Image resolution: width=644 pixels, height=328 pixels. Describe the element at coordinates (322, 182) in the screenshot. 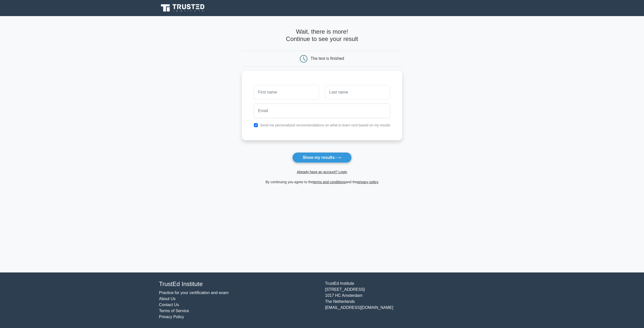

I see `div: By continuing you agree to the and the` at that location.